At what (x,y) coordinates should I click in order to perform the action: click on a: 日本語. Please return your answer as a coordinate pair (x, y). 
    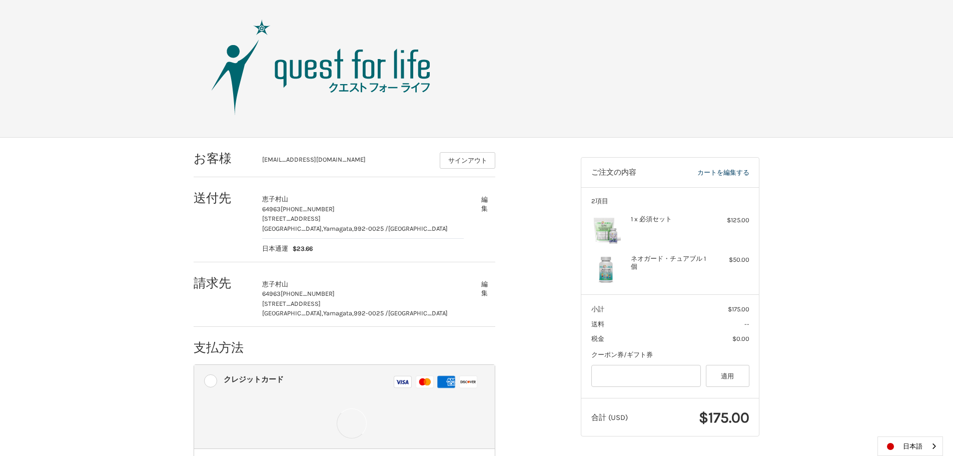
    Looking at the image, I should click on (910, 446).